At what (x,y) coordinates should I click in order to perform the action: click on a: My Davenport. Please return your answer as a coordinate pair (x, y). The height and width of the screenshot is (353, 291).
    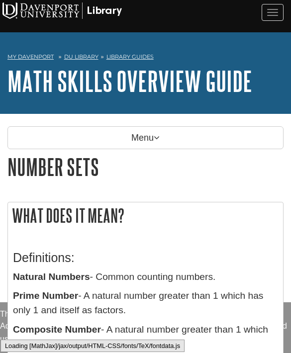
    Looking at the image, I should click on (30, 57).